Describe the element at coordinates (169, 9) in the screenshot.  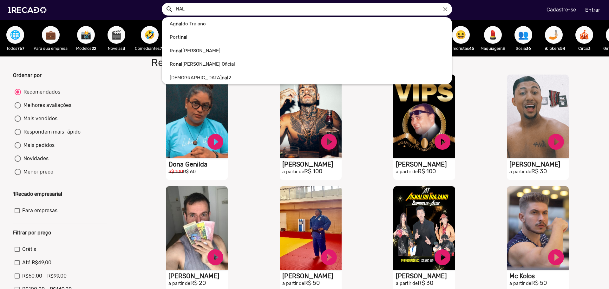
I see `mat-icon: Example home icon` at that location.